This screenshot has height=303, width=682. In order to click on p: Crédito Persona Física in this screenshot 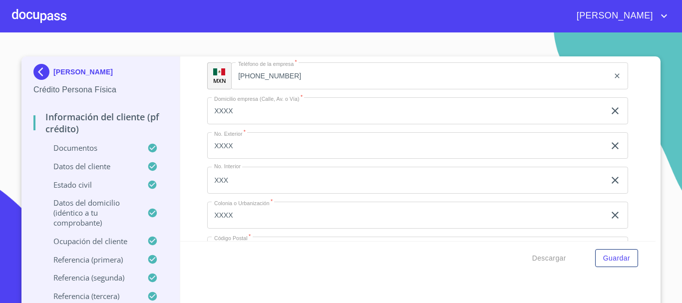, I will do `click(100, 90)`.